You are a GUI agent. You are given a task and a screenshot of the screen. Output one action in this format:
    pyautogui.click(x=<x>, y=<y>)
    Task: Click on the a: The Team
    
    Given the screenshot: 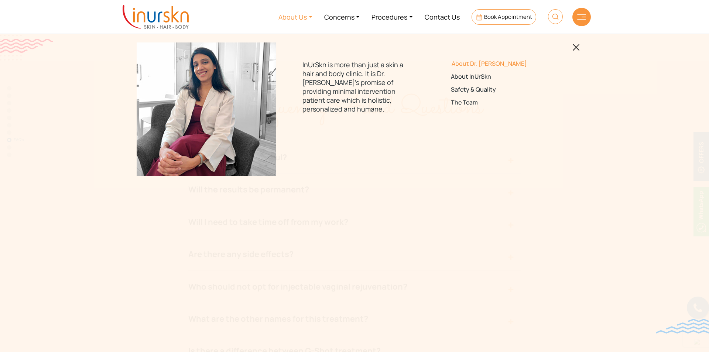 What is the action you would take?
    pyautogui.click(x=503, y=103)
    